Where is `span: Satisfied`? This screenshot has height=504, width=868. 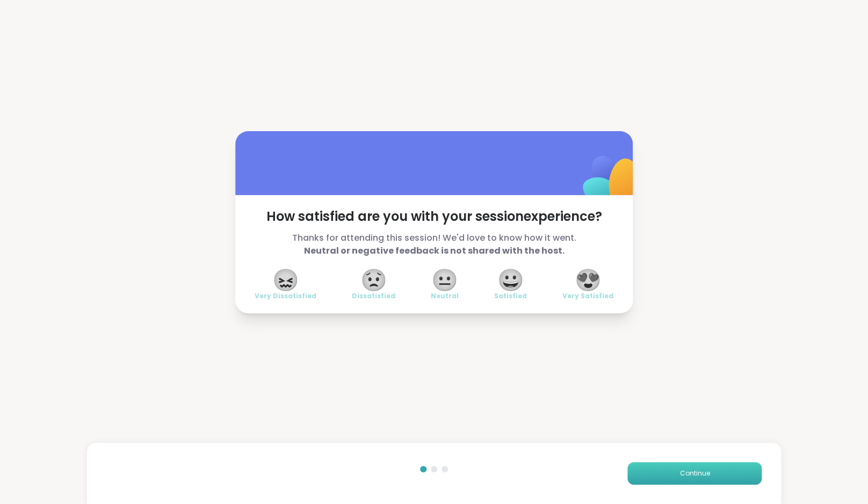 span: Satisfied is located at coordinates (511, 296).